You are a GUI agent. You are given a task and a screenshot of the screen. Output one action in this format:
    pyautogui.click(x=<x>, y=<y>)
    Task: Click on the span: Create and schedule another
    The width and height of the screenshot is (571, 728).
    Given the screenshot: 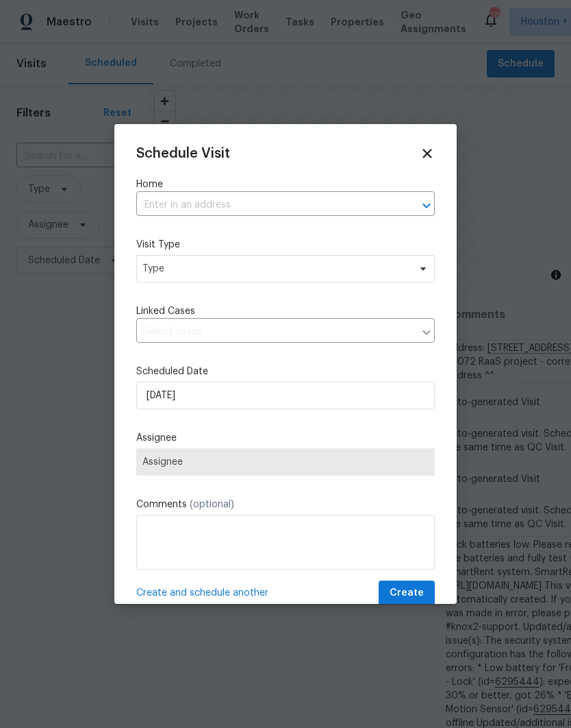 What is the action you would take?
    pyautogui.click(x=202, y=593)
    